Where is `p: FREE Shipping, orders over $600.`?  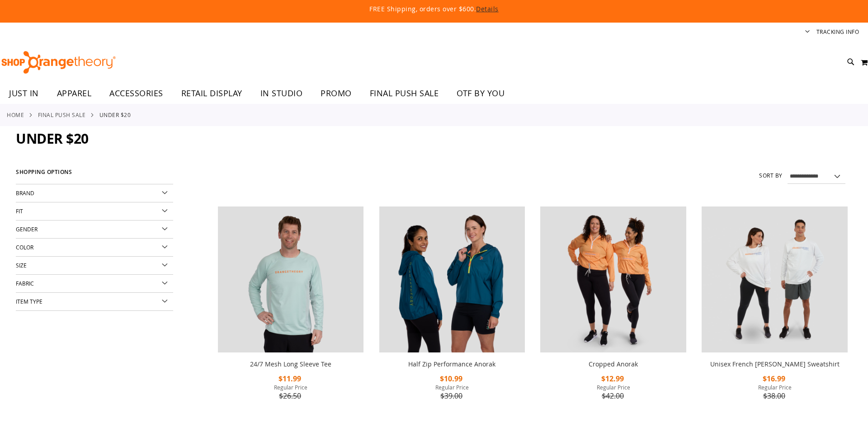 p: FREE Shipping, orders over $600. is located at coordinates (434, 9).